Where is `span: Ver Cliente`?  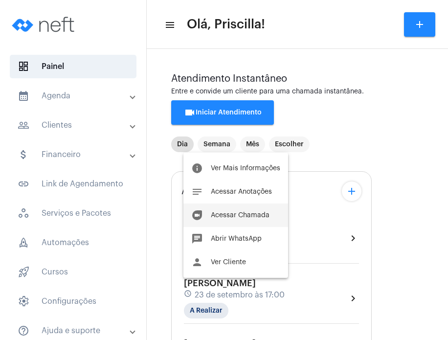
span: Ver Cliente is located at coordinates (228, 262).